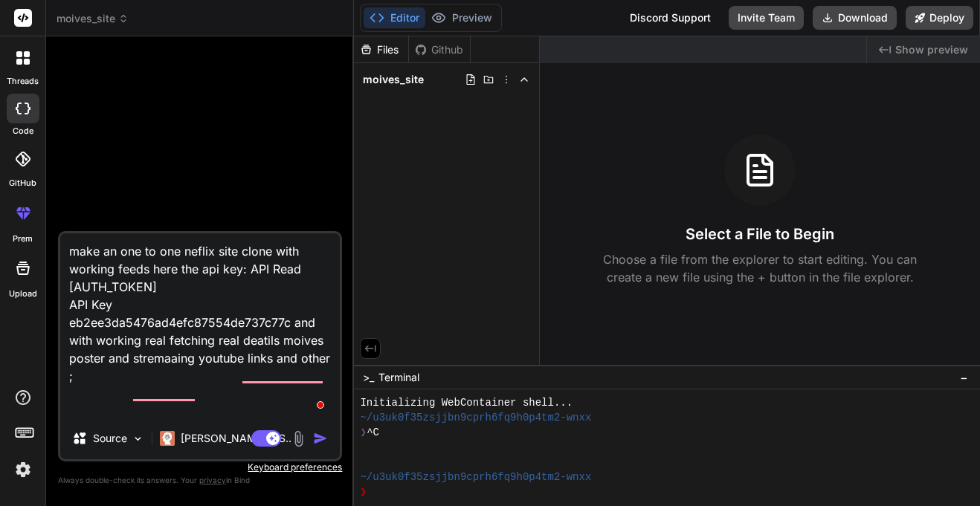  I want to click on h3: Select a File to Begin, so click(760, 235).